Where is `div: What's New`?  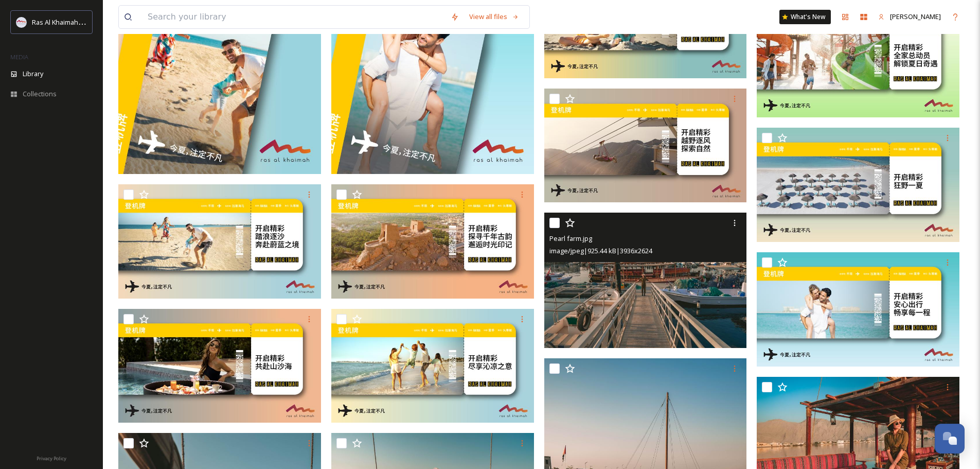 div: What's New is located at coordinates (805, 17).